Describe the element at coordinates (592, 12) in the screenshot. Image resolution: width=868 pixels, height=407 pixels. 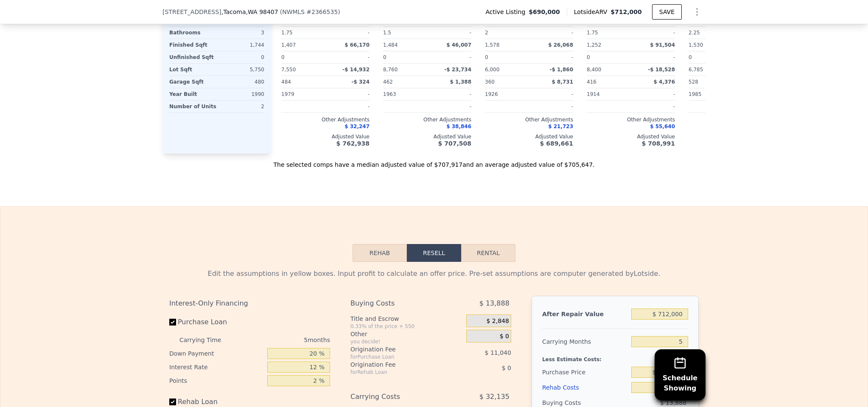
I see `span: Lotside ARV` at that location.